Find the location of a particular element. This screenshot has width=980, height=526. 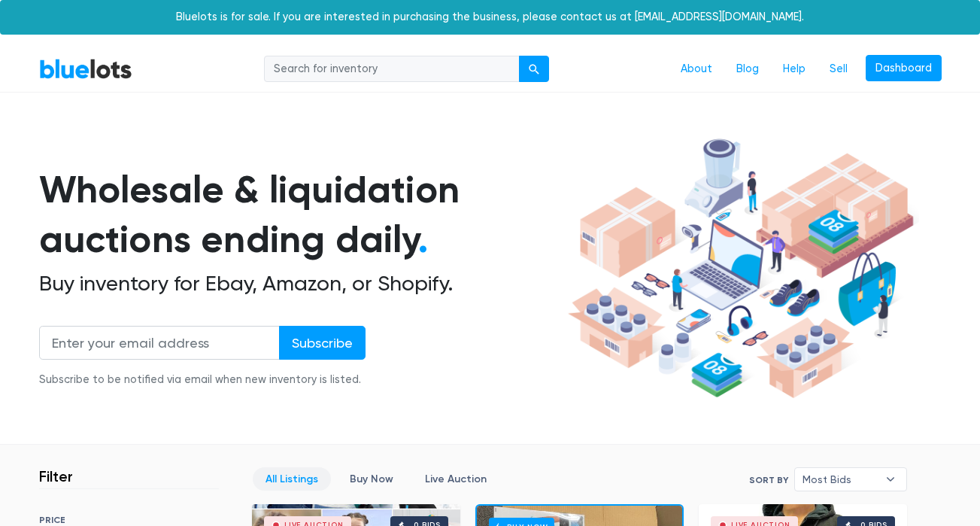

h3: Filter is located at coordinates (55, 476).